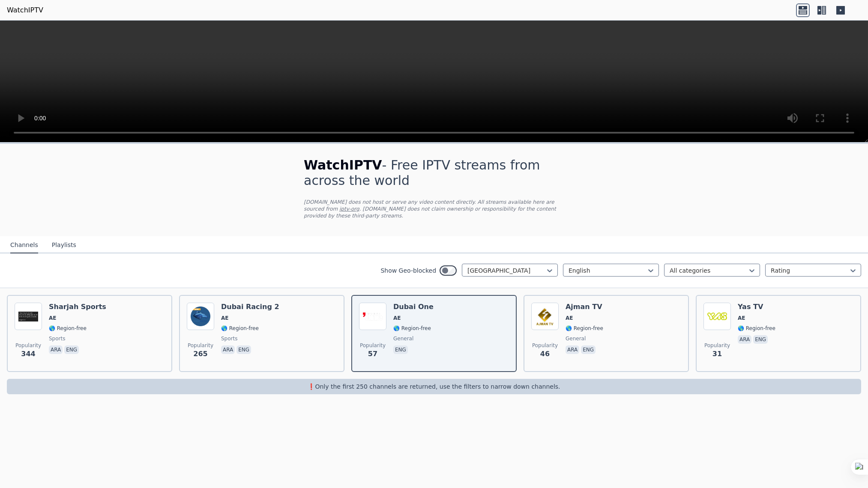  What do you see at coordinates (434, 173) in the screenshot?
I see `h1: - Free IPTV streams from across the world` at bounding box center [434, 173].